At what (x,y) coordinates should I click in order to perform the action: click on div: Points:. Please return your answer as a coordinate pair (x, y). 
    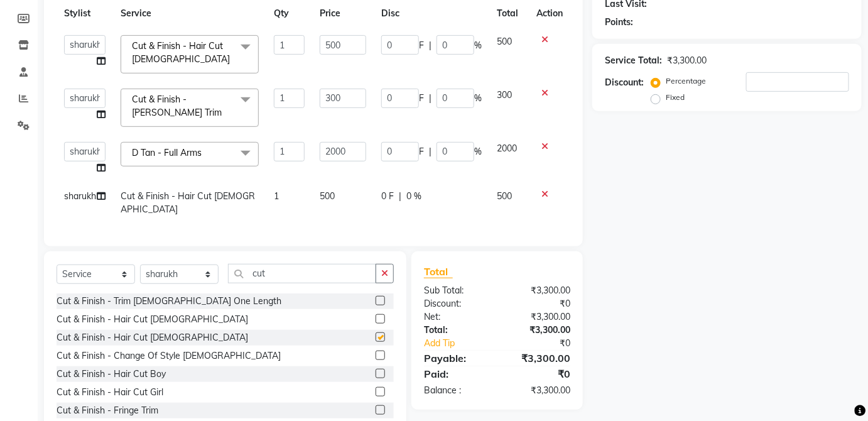
    Looking at the image, I should click on (619, 22).